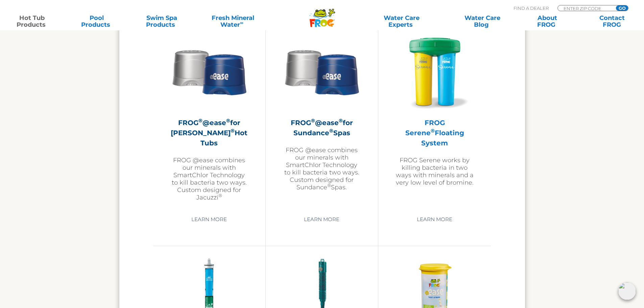  Describe the element at coordinates (622, 8) in the screenshot. I see `input: GO` at that location.